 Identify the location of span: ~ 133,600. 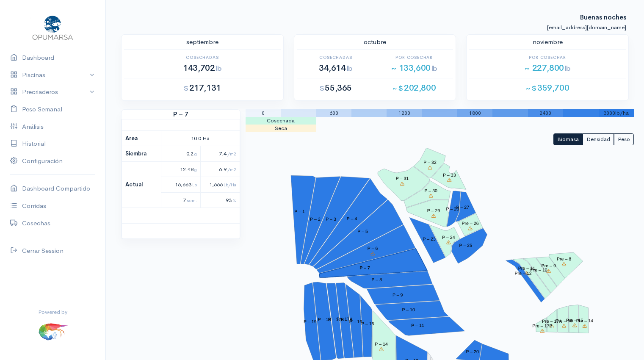
(414, 68).